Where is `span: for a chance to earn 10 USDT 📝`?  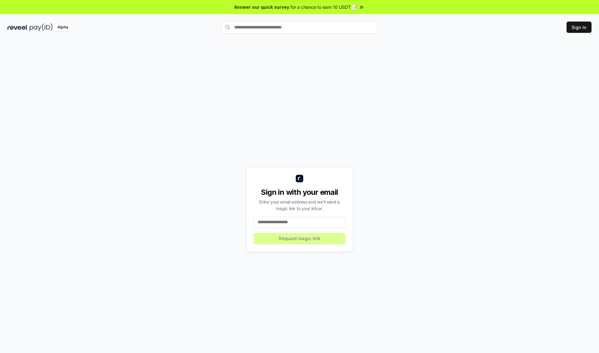
span: for a chance to earn 10 USDT 📝 is located at coordinates (324, 7).